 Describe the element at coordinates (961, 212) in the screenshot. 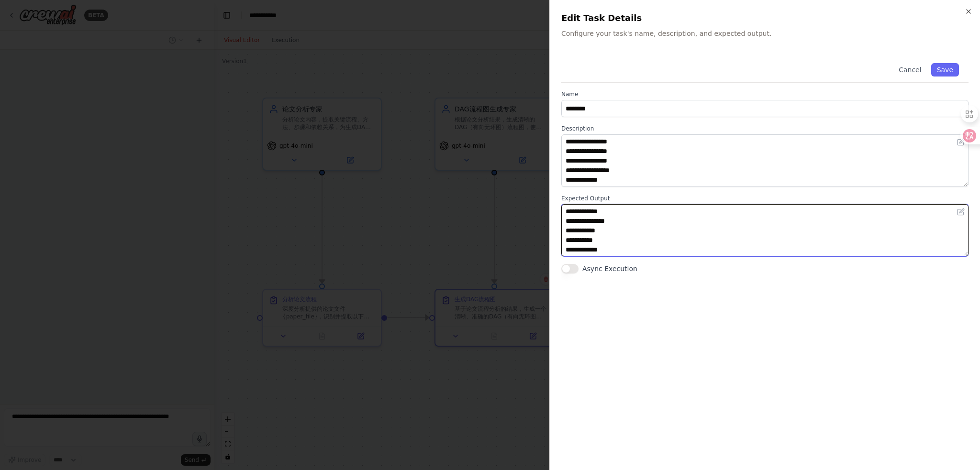

I see `button: Open in editor` at that location.